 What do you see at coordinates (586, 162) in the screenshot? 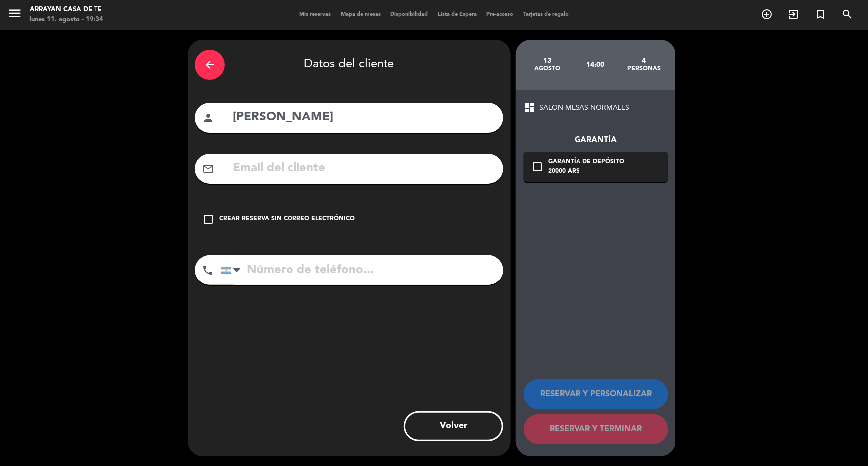
I see `div: Garantía de depósito` at bounding box center [586, 162].